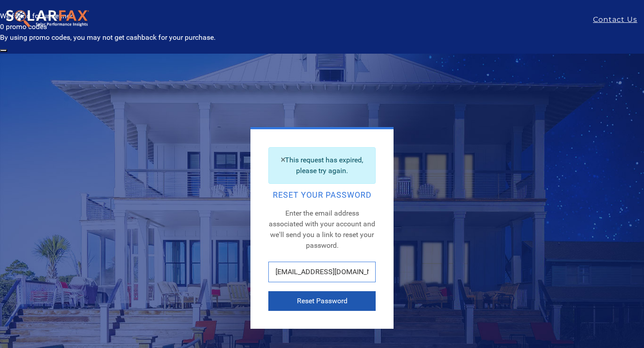 This screenshot has height=348, width=644. What do you see at coordinates (322, 195) in the screenshot?
I see `h2: Reset Your Password` at bounding box center [322, 195].